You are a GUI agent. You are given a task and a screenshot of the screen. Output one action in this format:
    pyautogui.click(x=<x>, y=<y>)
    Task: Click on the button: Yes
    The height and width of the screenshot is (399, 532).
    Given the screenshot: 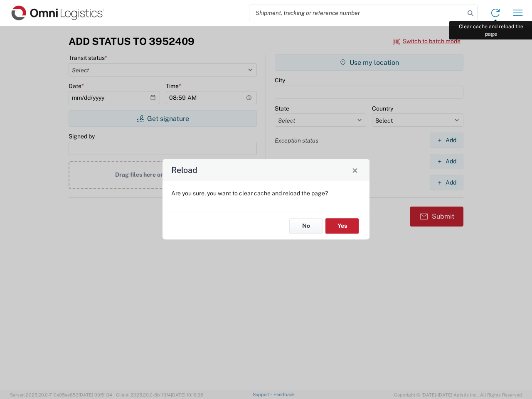 What is the action you would take?
    pyautogui.click(x=342, y=226)
    